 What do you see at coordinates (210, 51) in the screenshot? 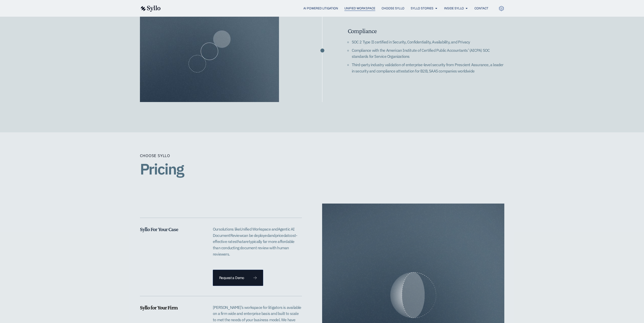
I see `img: placeholder_large_09` at bounding box center [210, 51].